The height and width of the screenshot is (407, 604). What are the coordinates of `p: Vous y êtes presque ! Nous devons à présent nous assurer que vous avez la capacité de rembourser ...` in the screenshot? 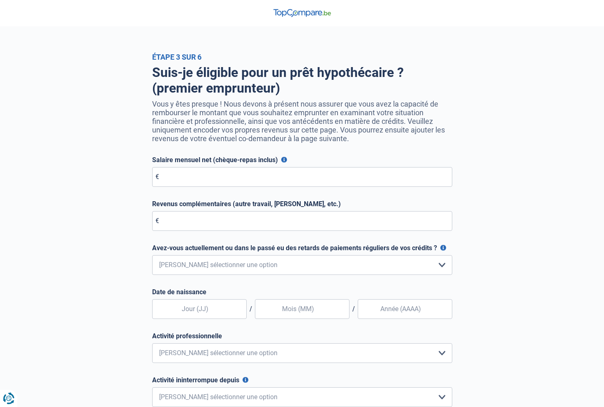 It's located at (302, 121).